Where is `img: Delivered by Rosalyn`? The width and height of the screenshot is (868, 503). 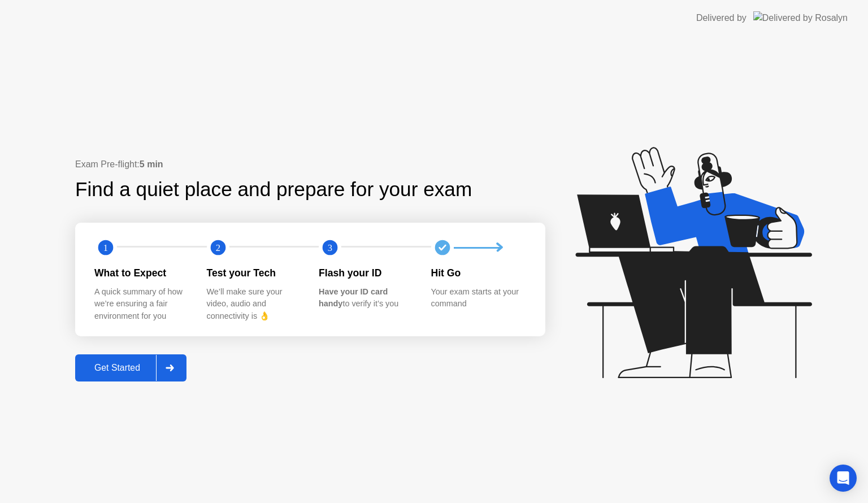 img: Delivered by Rosalyn is located at coordinates (800, 18).